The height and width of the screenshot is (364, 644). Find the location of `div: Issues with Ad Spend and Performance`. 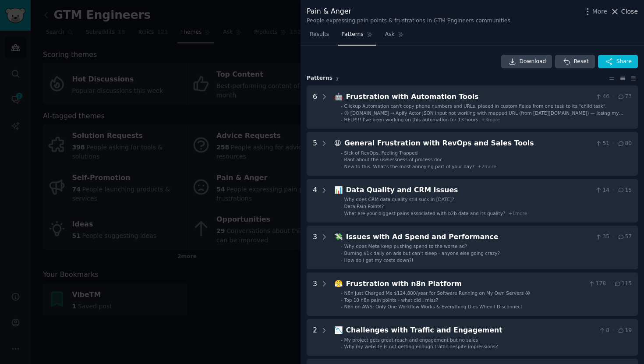

div: Issues with Ad Spend and Performance is located at coordinates (468, 237).